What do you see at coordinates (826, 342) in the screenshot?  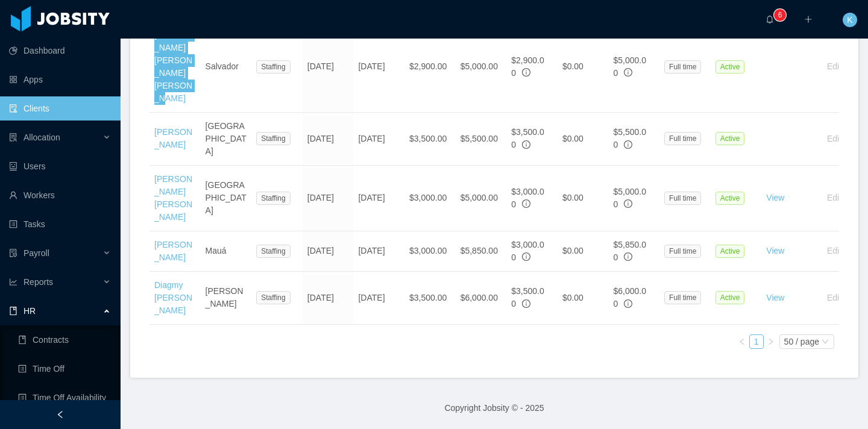 I see `i: icon: down` at bounding box center [826, 342].